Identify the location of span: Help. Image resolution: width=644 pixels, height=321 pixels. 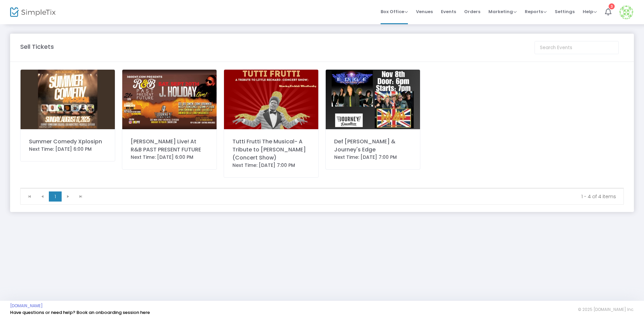
(590, 11).